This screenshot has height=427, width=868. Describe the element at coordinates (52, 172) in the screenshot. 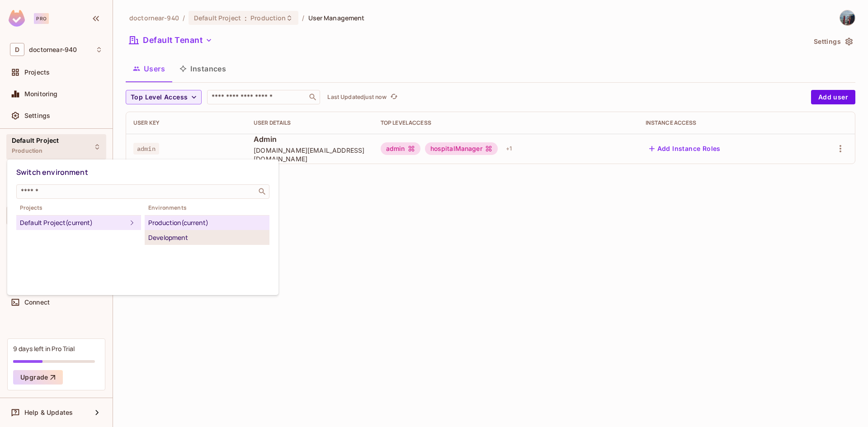

I see `span: Switch environment` at that location.